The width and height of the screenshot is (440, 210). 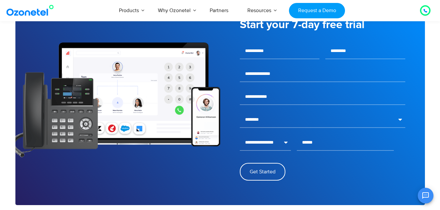 I want to click on a: Request a Demo, so click(x=317, y=10).